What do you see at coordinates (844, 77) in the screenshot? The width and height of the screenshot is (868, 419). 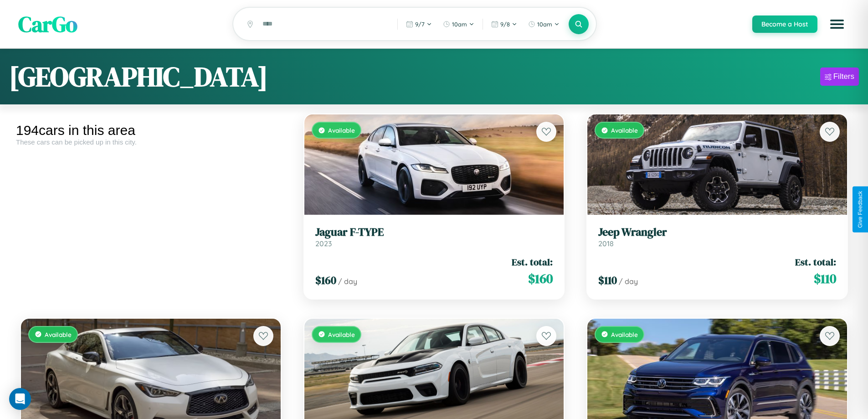 I see `div: Filters` at bounding box center [844, 77].